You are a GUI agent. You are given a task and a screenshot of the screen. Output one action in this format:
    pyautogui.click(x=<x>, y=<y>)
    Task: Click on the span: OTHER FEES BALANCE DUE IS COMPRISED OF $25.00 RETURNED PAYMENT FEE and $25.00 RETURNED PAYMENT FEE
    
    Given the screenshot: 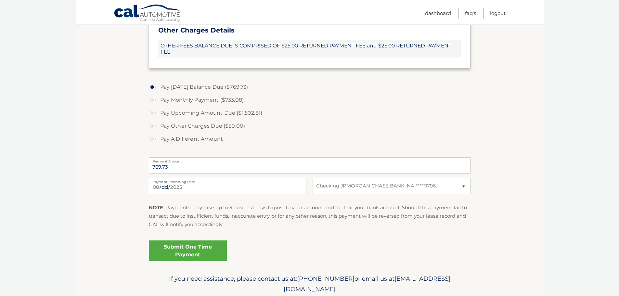 What is the action you would take?
    pyautogui.click(x=310, y=49)
    